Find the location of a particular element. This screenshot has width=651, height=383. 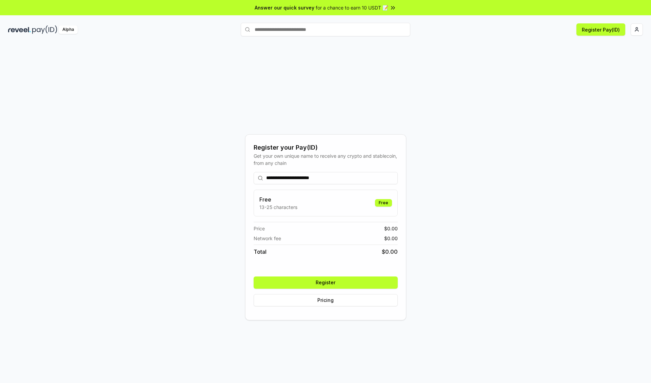

div: Alpha is located at coordinates (68, 29).